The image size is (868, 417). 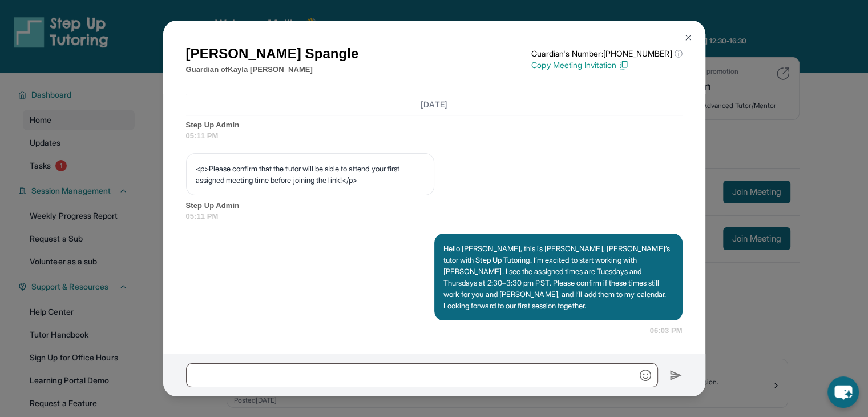 I want to click on span: 06:03 PM, so click(x=666, y=330).